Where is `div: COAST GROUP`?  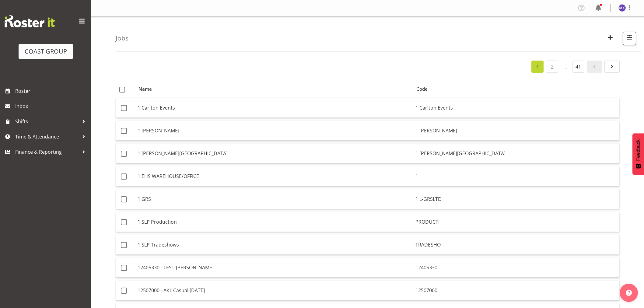 div: COAST GROUP is located at coordinates (45, 51).